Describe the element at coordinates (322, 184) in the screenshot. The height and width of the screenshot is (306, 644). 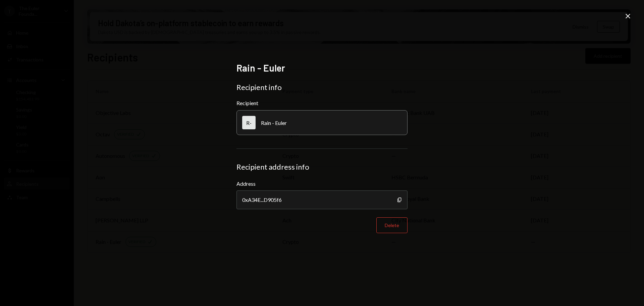
I see `label: Address` at that location.